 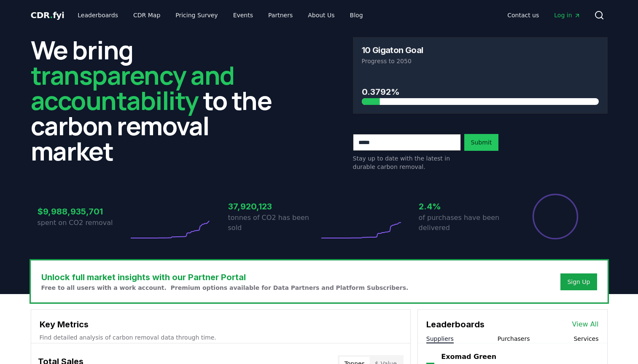 What do you see at coordinates (579, 282) in the screenshot?
I see `div: Sign Up` at bounding box center [579, 282].